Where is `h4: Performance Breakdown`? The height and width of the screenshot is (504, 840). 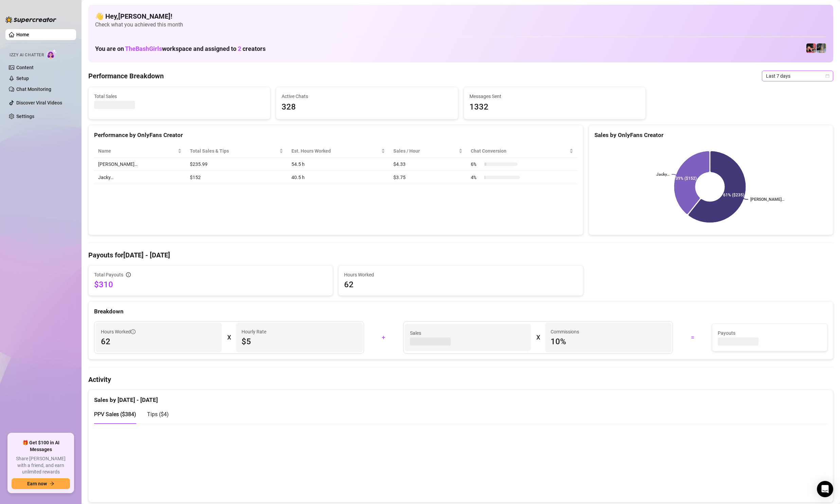 h4: Performance Breakdown is located at coordinates (126, 76).